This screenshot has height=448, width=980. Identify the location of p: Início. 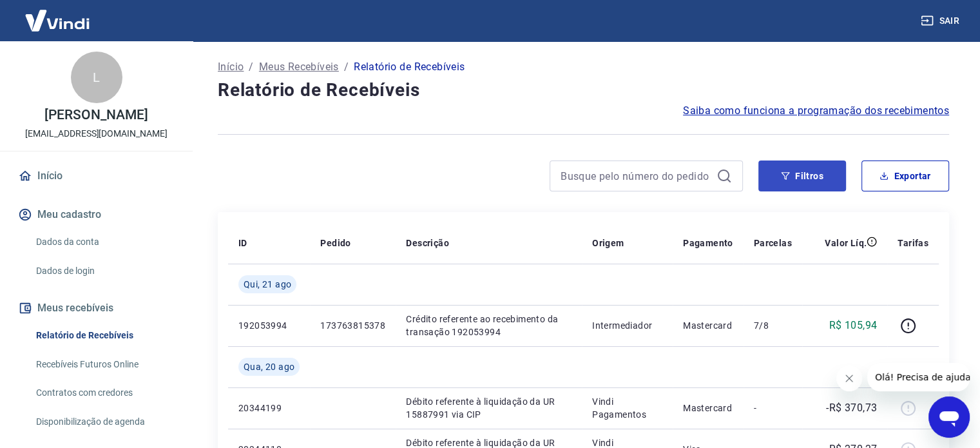
(231, 67).